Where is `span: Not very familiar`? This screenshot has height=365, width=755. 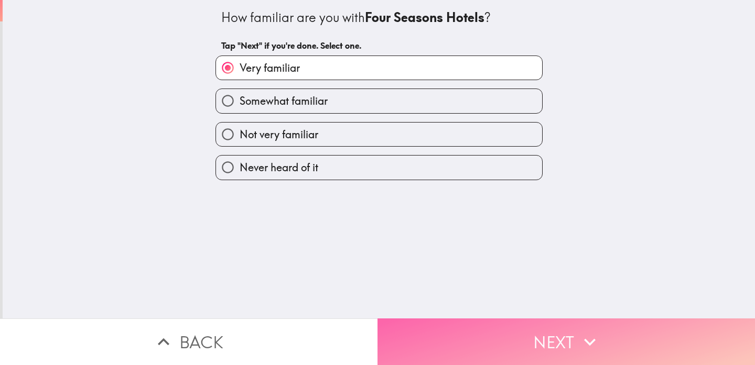 span: Not very familiar is located at coordinates (279, 135).